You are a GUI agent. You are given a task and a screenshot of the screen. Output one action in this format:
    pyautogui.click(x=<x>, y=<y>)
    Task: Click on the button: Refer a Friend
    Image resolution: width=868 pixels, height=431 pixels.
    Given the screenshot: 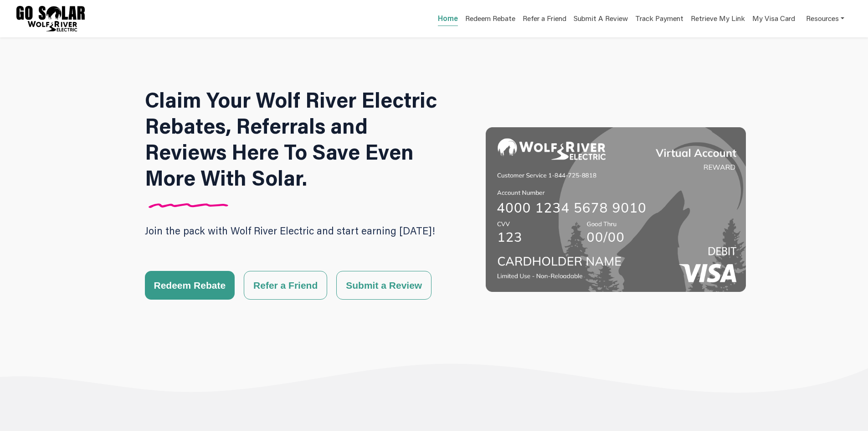 What is the action you would take?
    pyautogui.click(x=285, y=285)
    